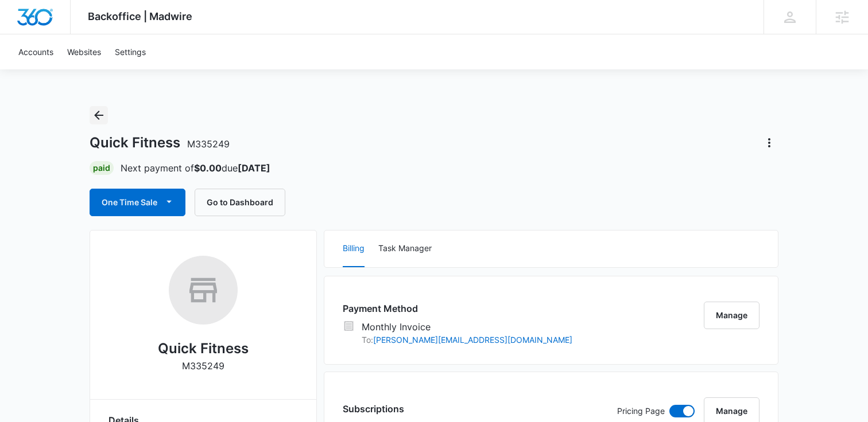 The image size is (868, 422). I want to click on button: Task Manager, so click(404, 249).